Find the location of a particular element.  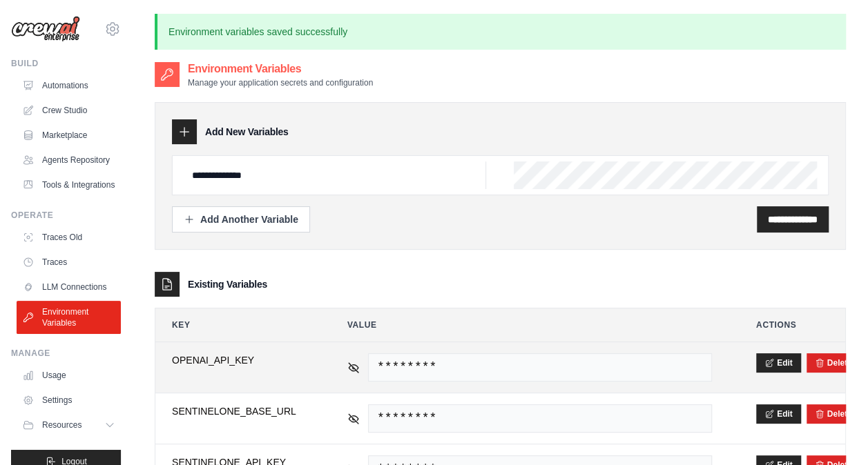

button: Add Another Variable is located at coordinates (240, 220).